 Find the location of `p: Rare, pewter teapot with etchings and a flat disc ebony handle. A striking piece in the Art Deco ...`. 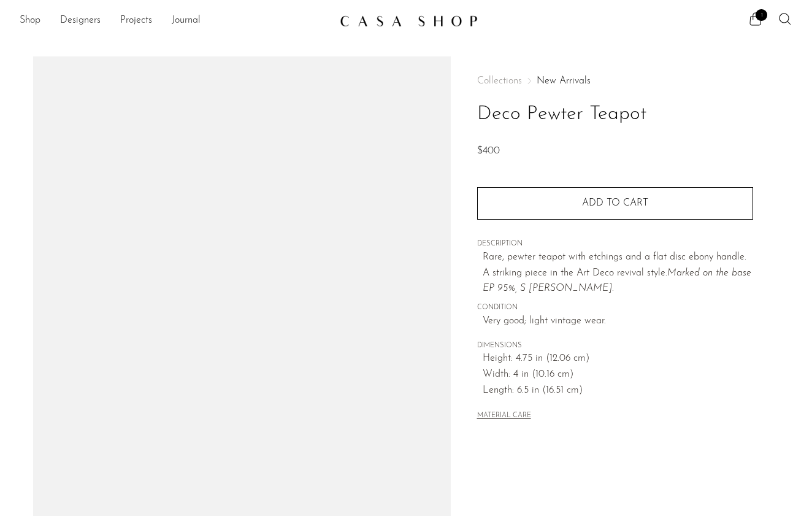

p: Rare, pewter teapot with etchings and a flat disc ebony handle. A striking piece in the Art Deco ... is located at coordinates (618, 273).